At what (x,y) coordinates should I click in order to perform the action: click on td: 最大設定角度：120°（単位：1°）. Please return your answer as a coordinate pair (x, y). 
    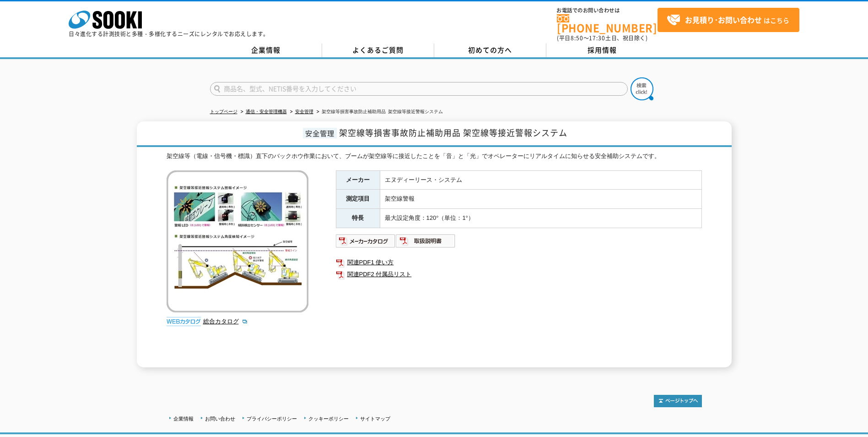
    Looking at the image, I should click on (540, 218).